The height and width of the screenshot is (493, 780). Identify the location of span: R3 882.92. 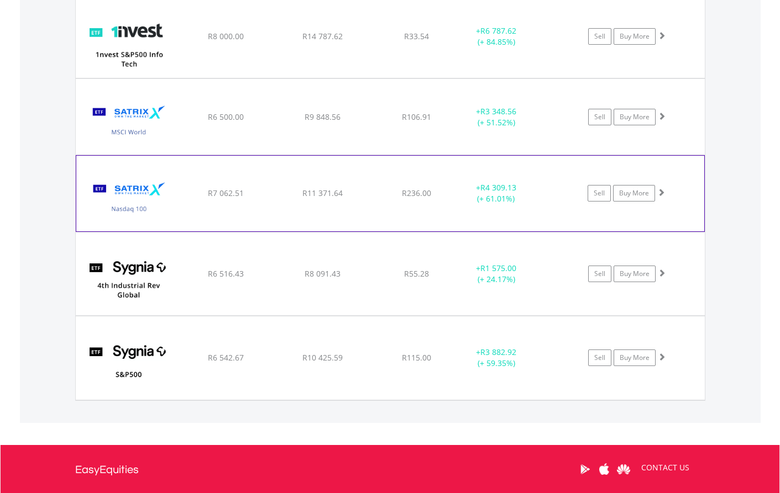
(498, 352).